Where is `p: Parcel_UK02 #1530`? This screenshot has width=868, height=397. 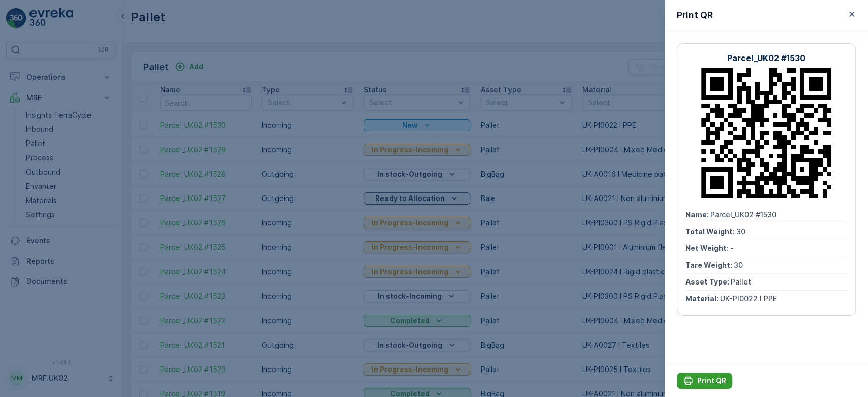 p: Parcel_UK02 #1530 is located at coordinates (766, 58).